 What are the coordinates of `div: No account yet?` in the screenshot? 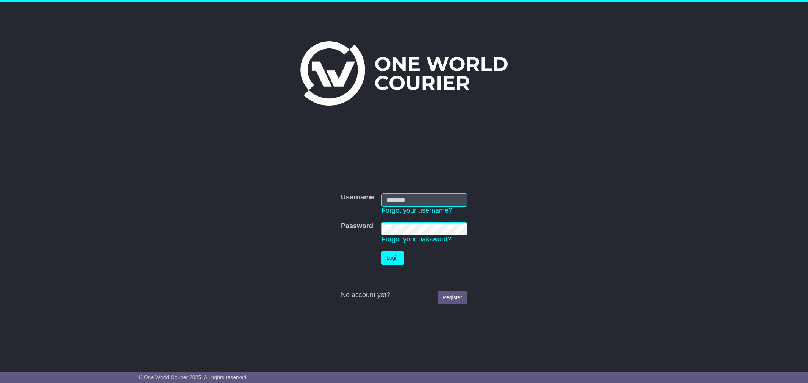 It's located at (404, 296).